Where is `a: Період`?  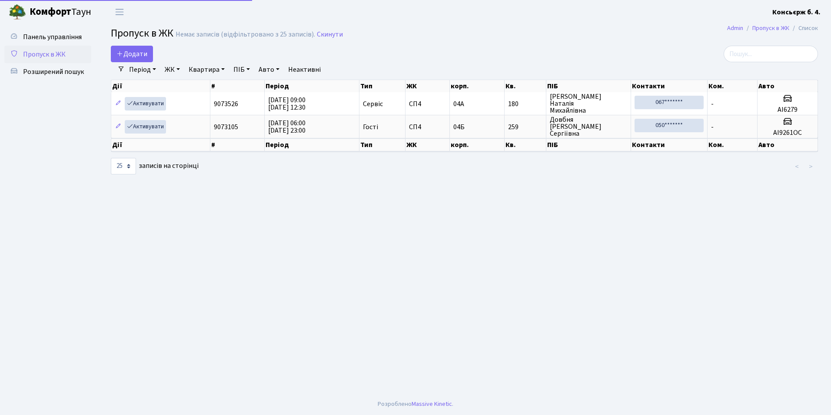
a: Період is located at coordinates (143, 70).